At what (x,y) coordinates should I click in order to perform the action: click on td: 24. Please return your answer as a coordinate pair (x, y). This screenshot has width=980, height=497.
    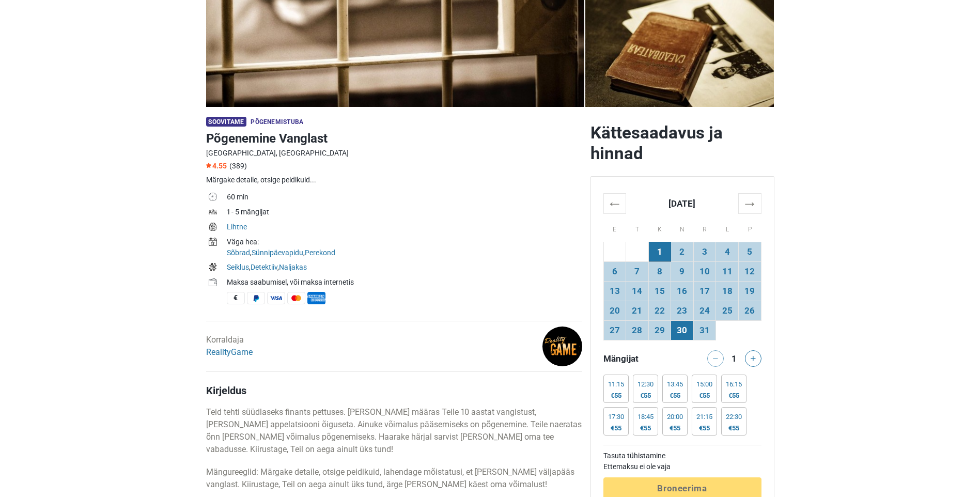
    Looking at the image, I should click on (704, 310).